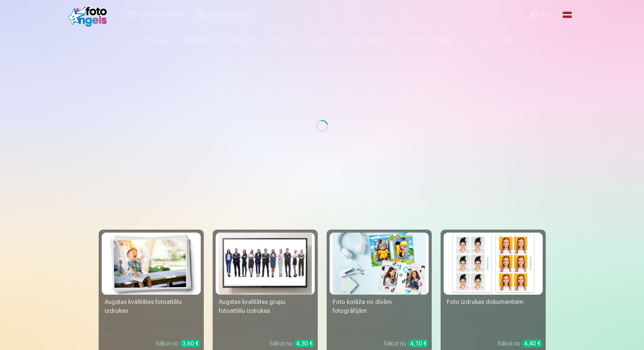 This screenshot has width=644, height=350. I want to click on a: Komplekti, so click(199, 40).